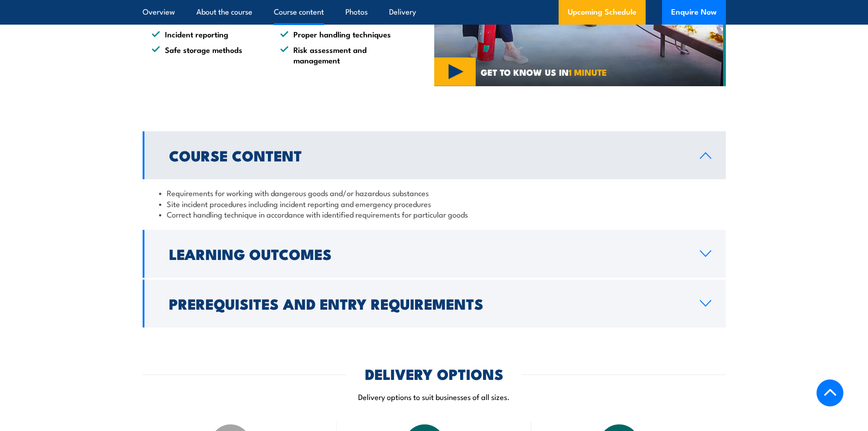  I want to click on li: Site incident procedures including incident reporting and emergency procedures, so click(435, 204).